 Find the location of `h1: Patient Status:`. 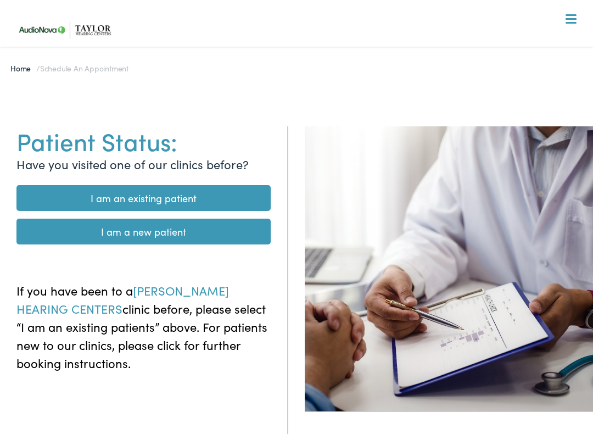

h1: Patient Status: is located at coordinates (143, 141).